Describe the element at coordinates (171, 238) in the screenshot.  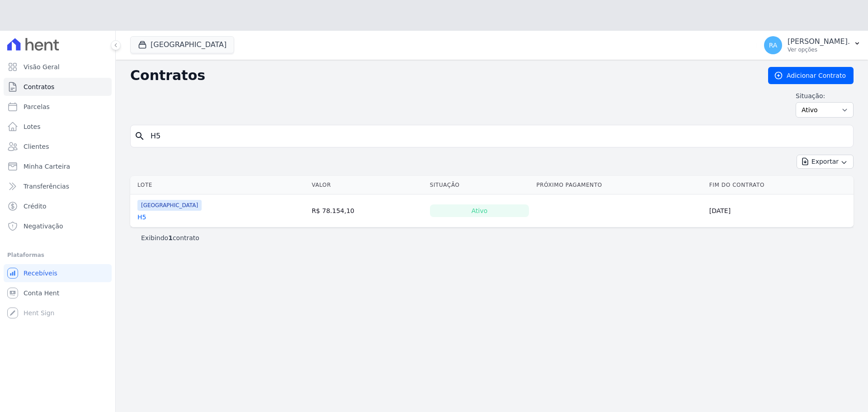
I see `b: 1` at that location.